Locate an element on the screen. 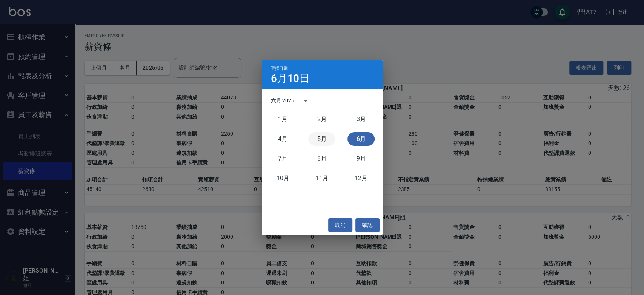 This screenshot has width=644, height=295. button: 九月 is located at coordinates (361, 158).